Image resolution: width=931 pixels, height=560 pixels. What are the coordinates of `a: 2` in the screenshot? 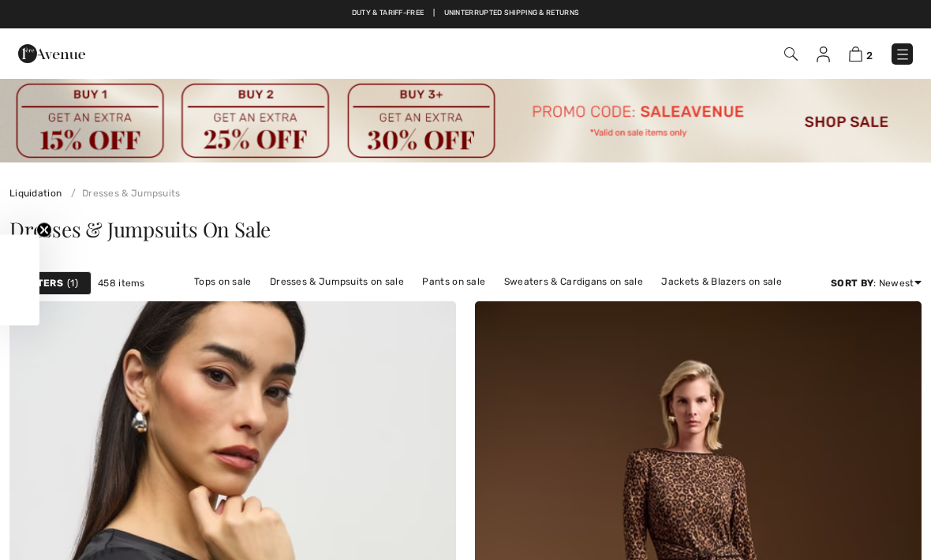 It's located at (861, 53).